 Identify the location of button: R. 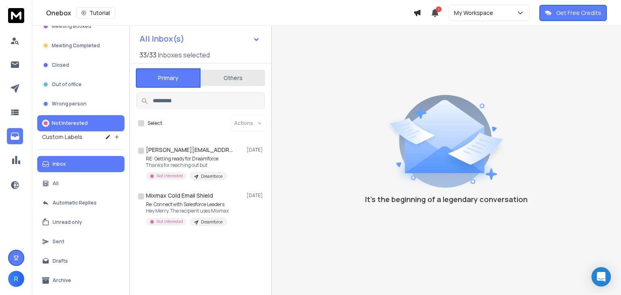
(16, 279).